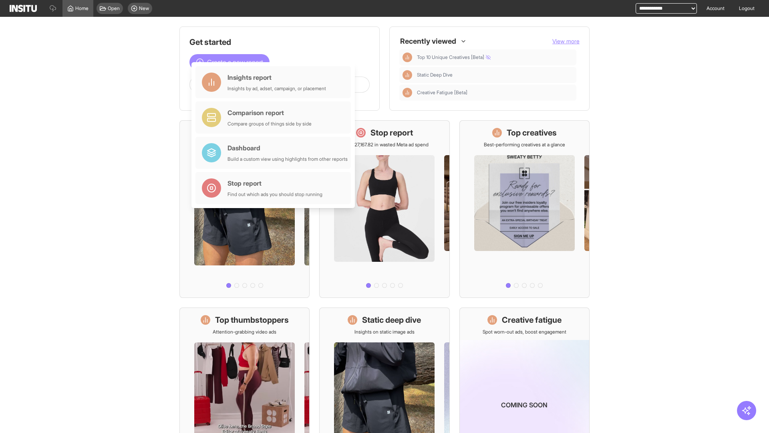  I want to click on h1: Get started, so click(280, 42).